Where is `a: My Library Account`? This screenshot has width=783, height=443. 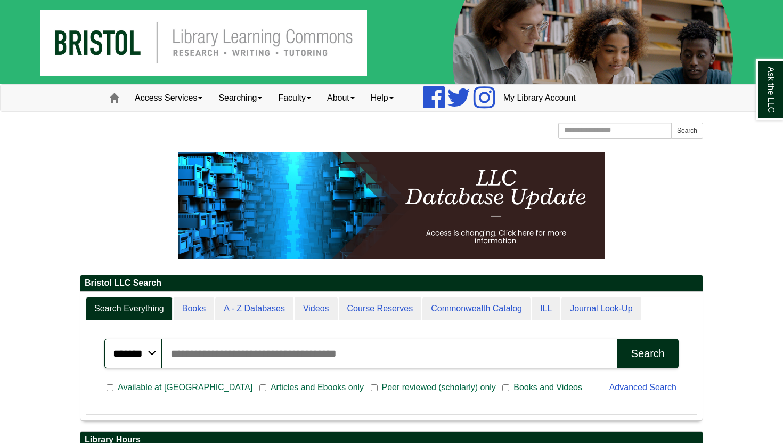 a: My Library Account is located at coordinates (540, 98).